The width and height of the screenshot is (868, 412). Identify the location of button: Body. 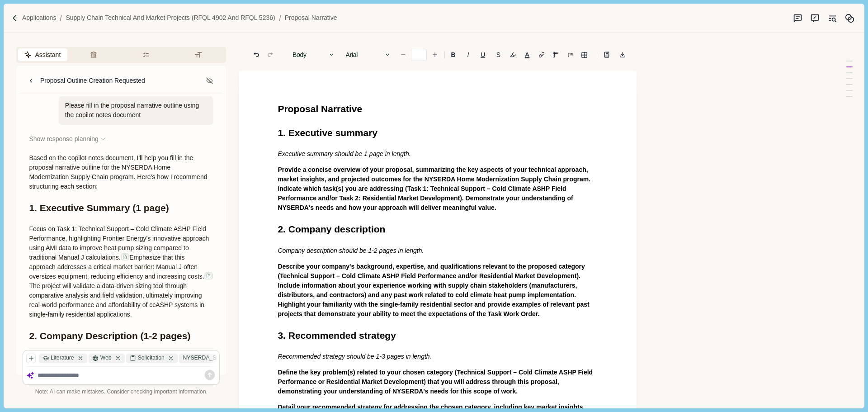
(314, 55).